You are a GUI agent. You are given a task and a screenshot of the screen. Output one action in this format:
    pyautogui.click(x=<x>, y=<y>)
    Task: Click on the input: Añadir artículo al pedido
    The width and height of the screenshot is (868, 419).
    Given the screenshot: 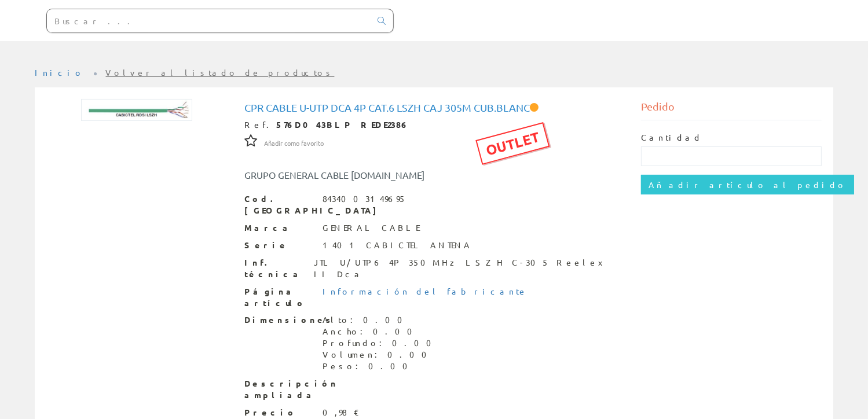 What is the action you would take?
    pyautogui.click(x=748, y=185)
    